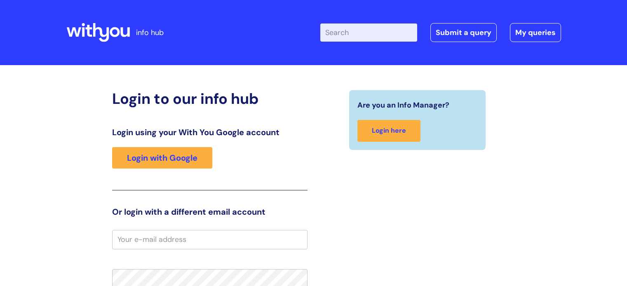 Image resolution: width=627 pixels, height=286 pixels. What do you see at coordinates (210, 99) in the screenshot?
I see `h2: Login to our info hub` at bounding box center [210, 99].